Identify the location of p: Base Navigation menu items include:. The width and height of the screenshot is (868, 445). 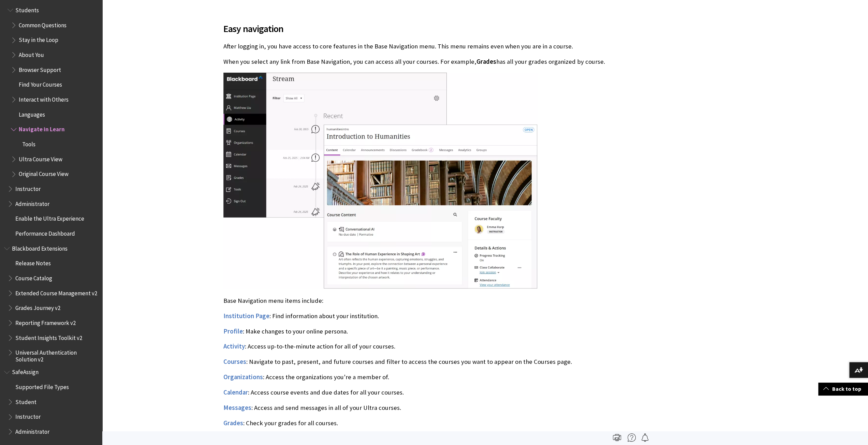
(435, 301).